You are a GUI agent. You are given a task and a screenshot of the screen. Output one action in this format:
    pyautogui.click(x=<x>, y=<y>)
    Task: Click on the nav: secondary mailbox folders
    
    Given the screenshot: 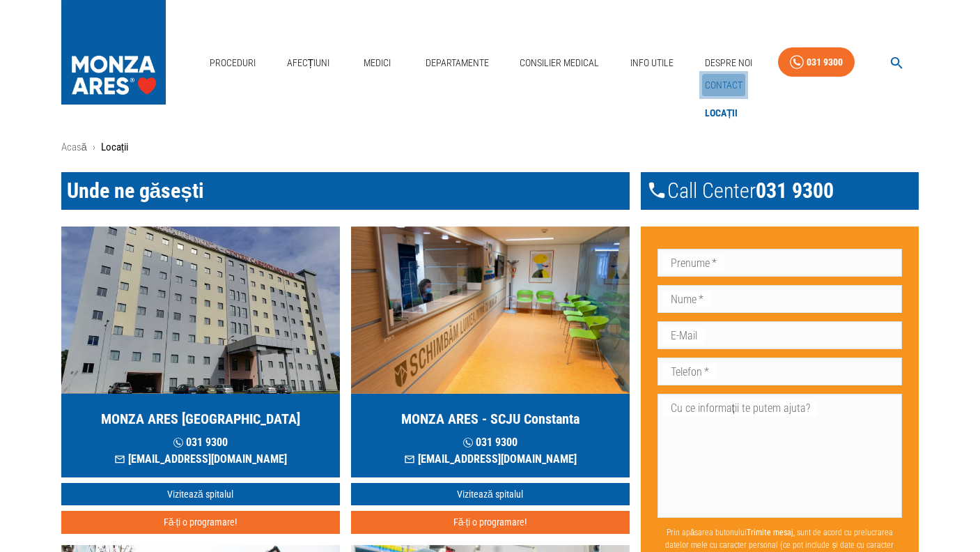 What is the action you would take?
    pyautogui.click(x=723, y=99)
    